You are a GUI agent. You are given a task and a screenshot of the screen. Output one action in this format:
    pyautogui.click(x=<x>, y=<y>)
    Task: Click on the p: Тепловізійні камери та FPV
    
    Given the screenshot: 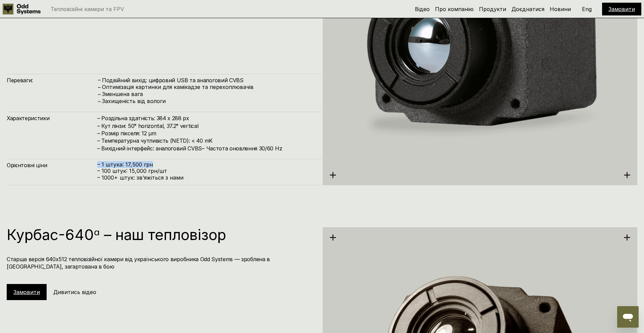 What is the action you would take?
    pyautogui.click(x=87, y=9)
    